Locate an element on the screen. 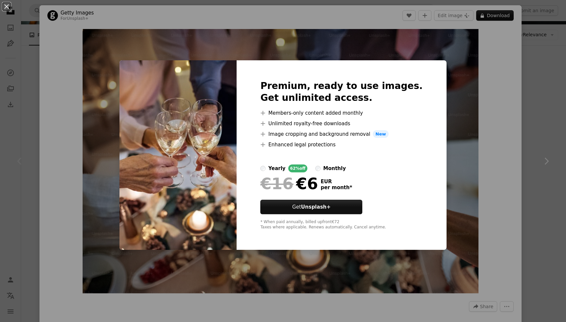 The height and width of the screenshot is (322, 566). h2: Premium, ready to use images. Get unlimited access. is located at coordinates (341, 92).